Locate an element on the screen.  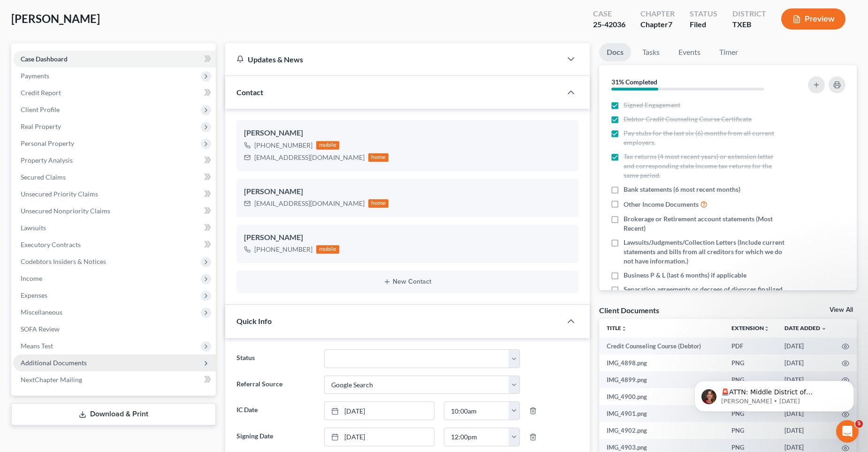
span: Real Property is located at coordinates (41, 126).